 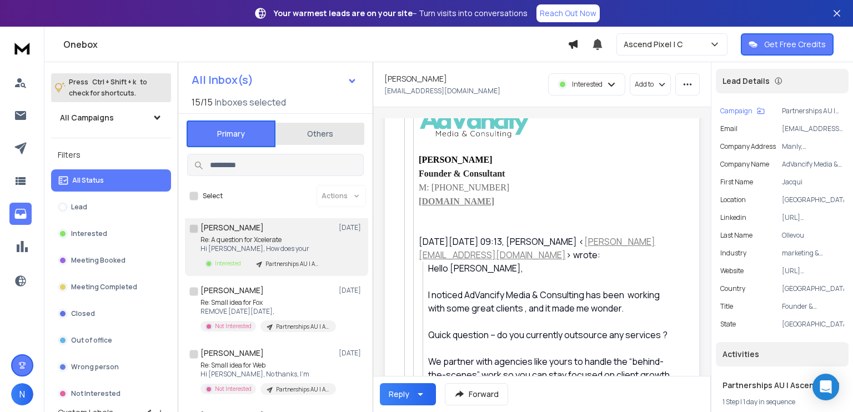 I want to click on p: Reach Out Now, so click(x=568, y=13).